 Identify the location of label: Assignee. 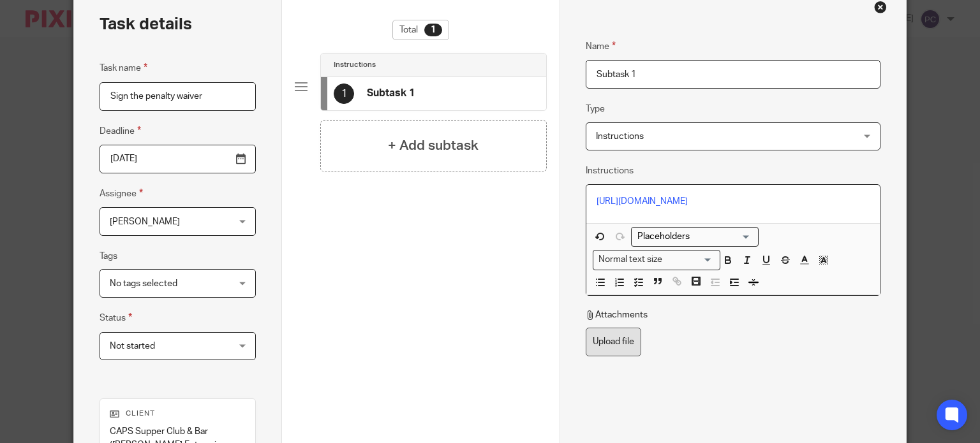
(121, 193).